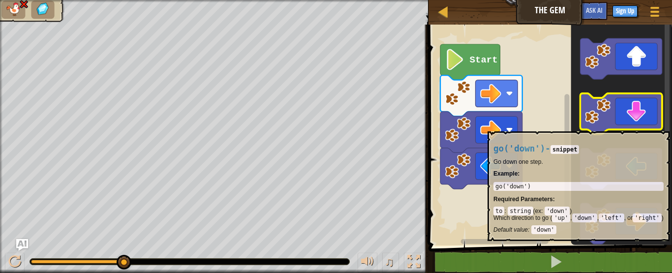 The height and width of the screenshot is (273, 672). I want to click on span: Example, so click(505, 174).